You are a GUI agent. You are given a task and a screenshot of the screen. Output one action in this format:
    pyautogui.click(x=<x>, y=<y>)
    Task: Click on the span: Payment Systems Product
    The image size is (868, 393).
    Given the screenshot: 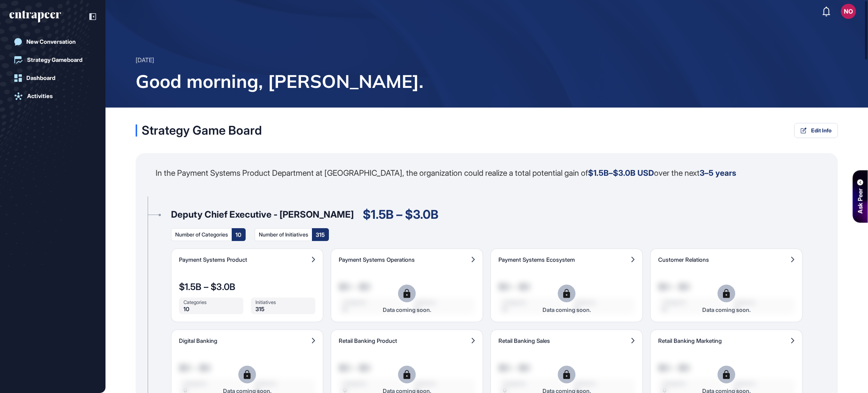 What is the action you would take?
    pyautogui.click(x=244, y=259)
    